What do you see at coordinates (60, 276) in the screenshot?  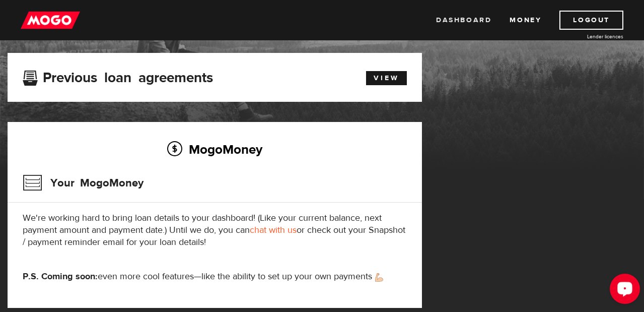 I see `strong: P.S. Coming soon:` at bounding box center [60, 276].